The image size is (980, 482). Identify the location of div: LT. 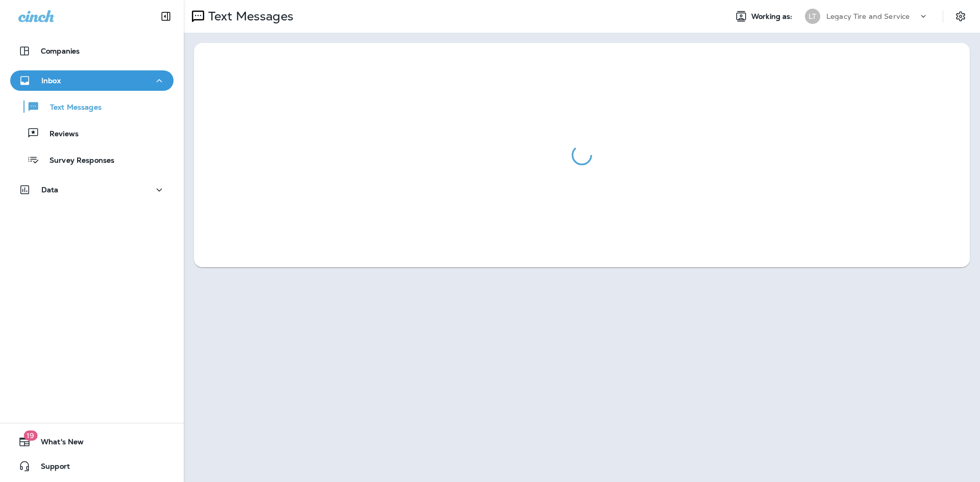
(813, 17).